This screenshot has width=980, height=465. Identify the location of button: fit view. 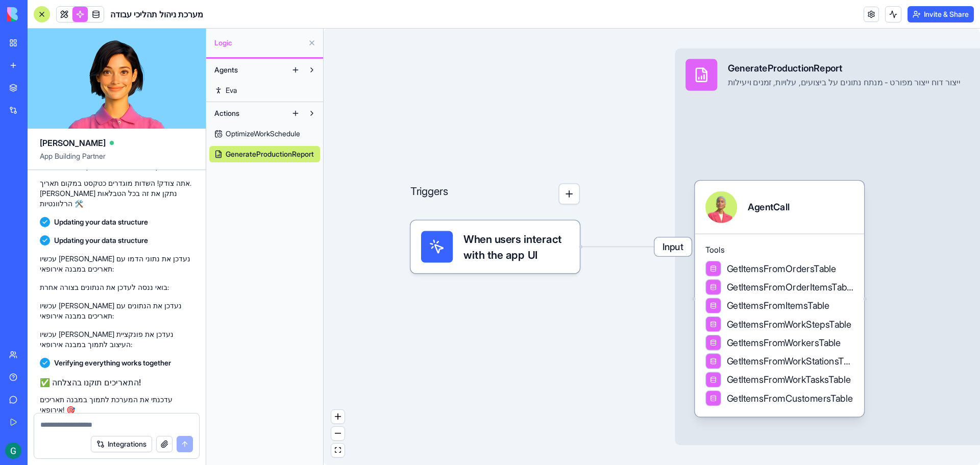
(338, 450).